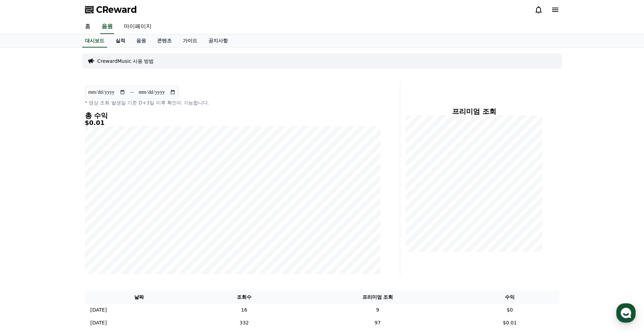 The image size is (644, 331). Describe the element at coordinates (377, 310) in the screenshot. I see `td: 9` at that location.